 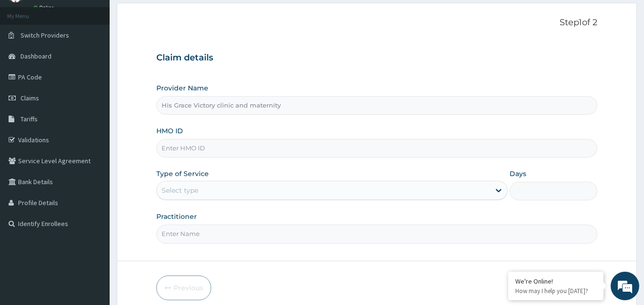 What do you see at coordinates (182, 174) in the screenshot?
I see `label: Type of Service` at bounding box center [182, 174].